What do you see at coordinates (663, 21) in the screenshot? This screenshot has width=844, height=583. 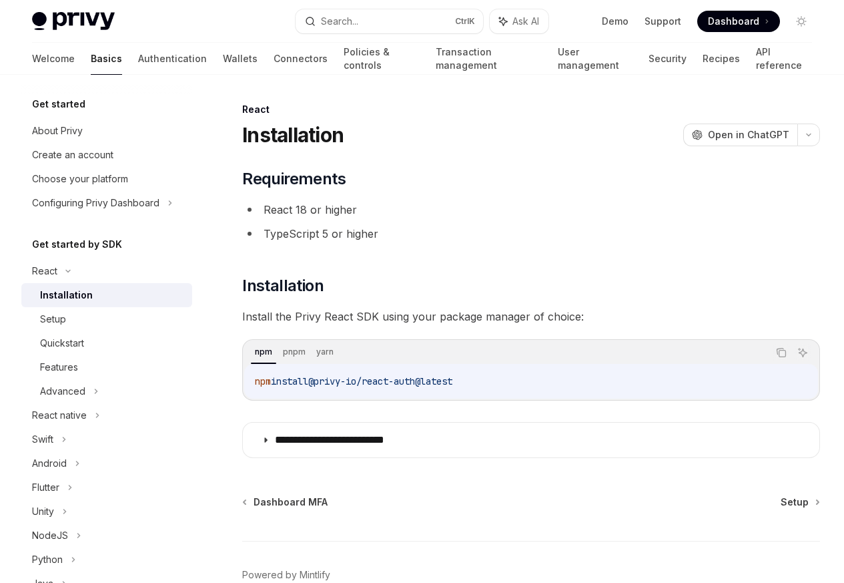 I see `a: Support` at bounding box center [663, 21].